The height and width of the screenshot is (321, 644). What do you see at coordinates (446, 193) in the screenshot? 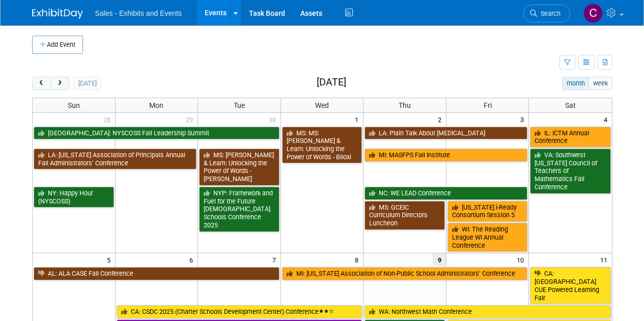
I see `a: NC: WE LEAD Conference` at bounding box center [446, 193].